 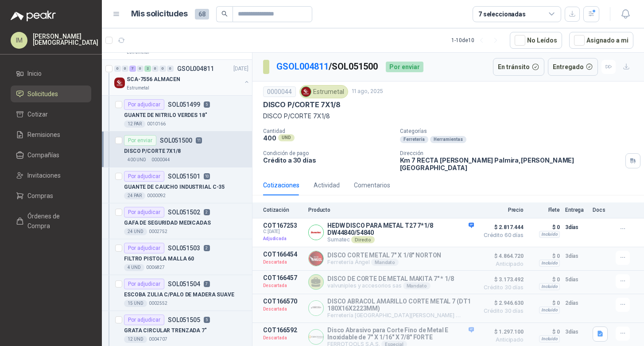 I want to click on span: Remisiones, so click(x=44, y=135).